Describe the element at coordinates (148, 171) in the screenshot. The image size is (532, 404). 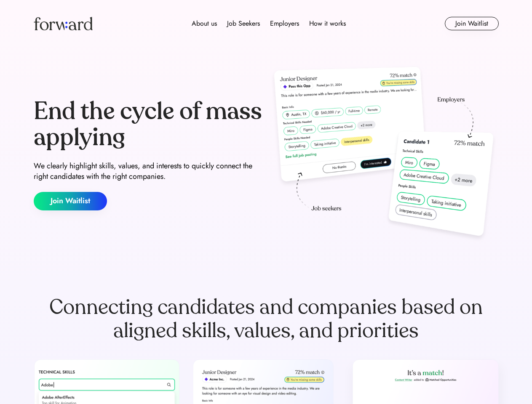
I see `div: We clearly highlight skills, values, and interests to quickly connect the right candidates with t...` at that location.